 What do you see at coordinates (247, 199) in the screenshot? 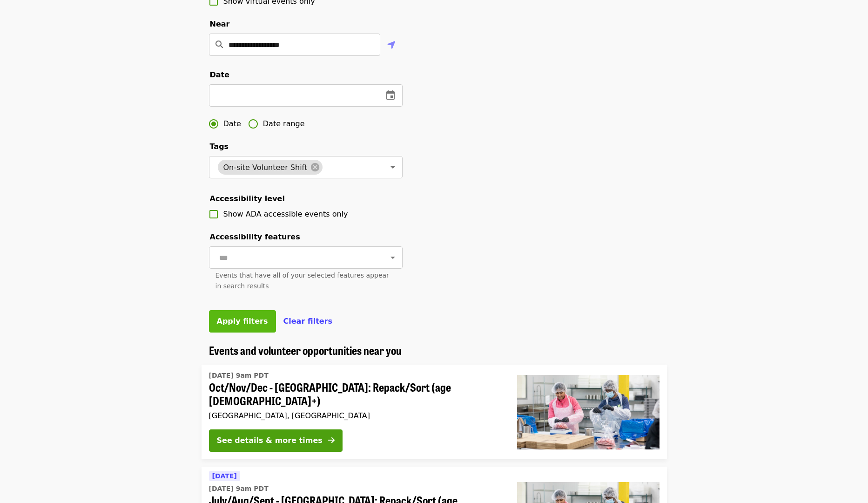
I see `span: Accessibility level` at bounding box center [247, 199].